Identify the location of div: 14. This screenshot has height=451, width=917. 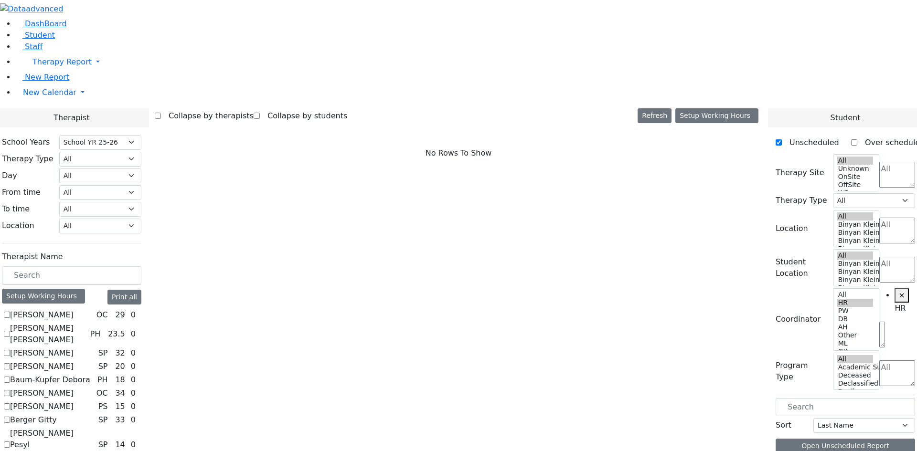
(120, 445).